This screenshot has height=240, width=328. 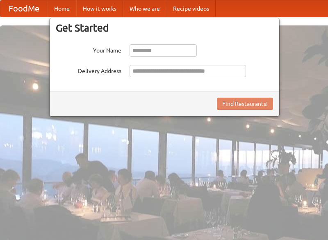 What do you see at coordinates (191, 9) in the screenshot?
I see `a: Recipe videos` at bounding box center [191, 9].